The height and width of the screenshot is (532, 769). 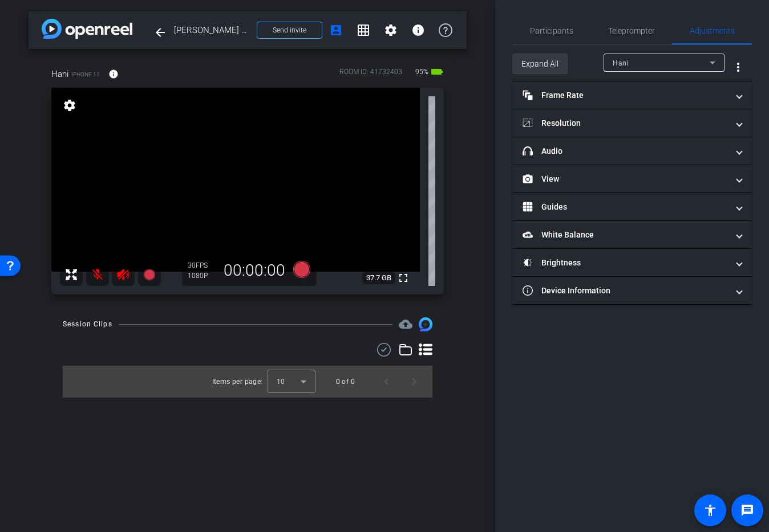 What do you see at coordinates (632, 263) in the screenshot?
I see `mat-expansion-panel-header: Brightness` at bounding box center [632, 263].